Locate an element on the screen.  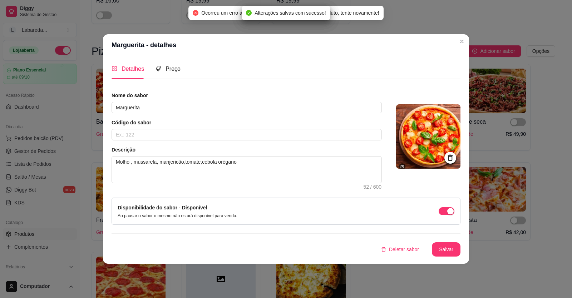
span: Preço is located at coordinates (173, 69).